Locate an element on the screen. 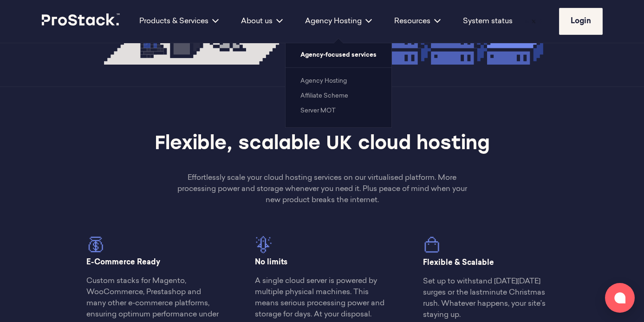  a: Prostack logo is located at coordinates (81, 21).